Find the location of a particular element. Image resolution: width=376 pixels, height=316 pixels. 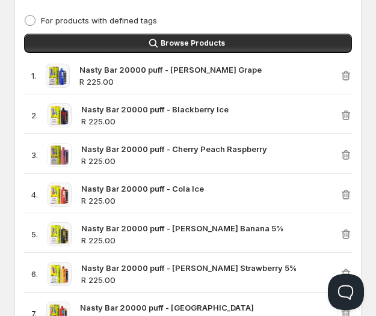

p: 5 . is located at coordinates (34, 234).